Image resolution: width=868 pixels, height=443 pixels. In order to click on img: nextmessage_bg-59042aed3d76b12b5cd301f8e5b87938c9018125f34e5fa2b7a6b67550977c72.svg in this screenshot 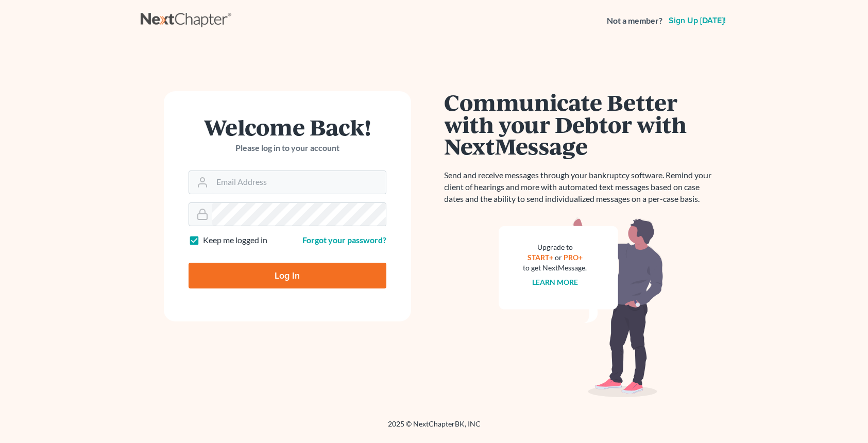, I will do `click(581, 308)`.